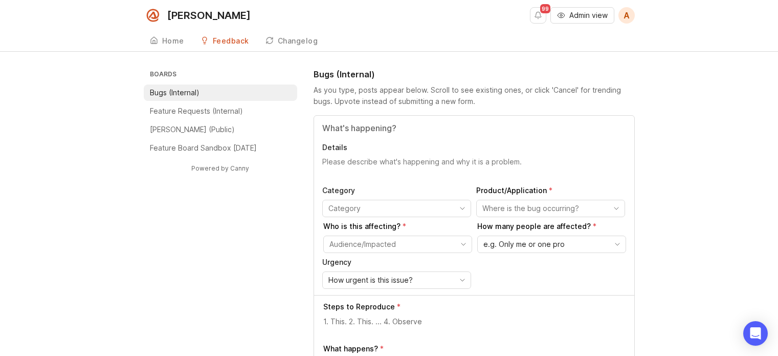  I want to click on button: Admin view, so click(582, 15).